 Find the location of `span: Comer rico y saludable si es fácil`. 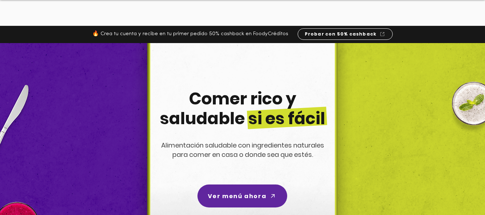

span: Comer rico y saludable si es fácil is located at coordinates (243, 109).